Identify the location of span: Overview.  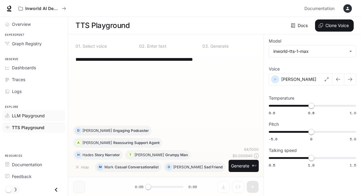
(21, 24).